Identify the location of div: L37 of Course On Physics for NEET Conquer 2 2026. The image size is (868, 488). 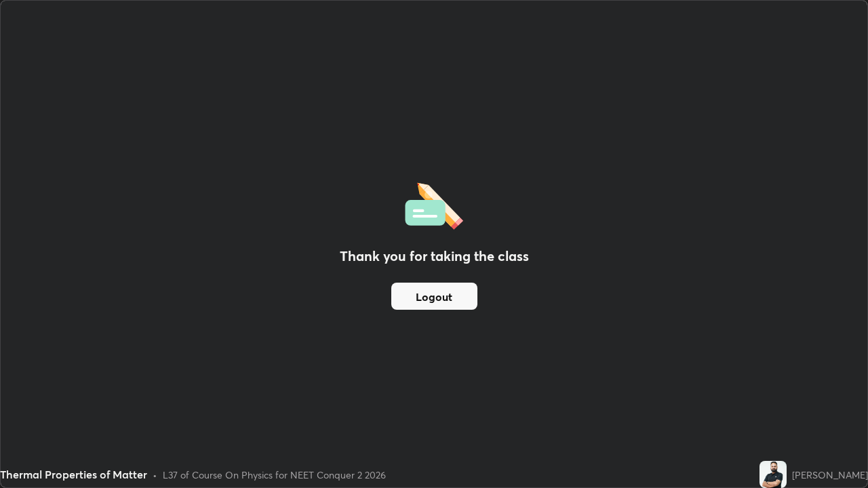
(274, 474).